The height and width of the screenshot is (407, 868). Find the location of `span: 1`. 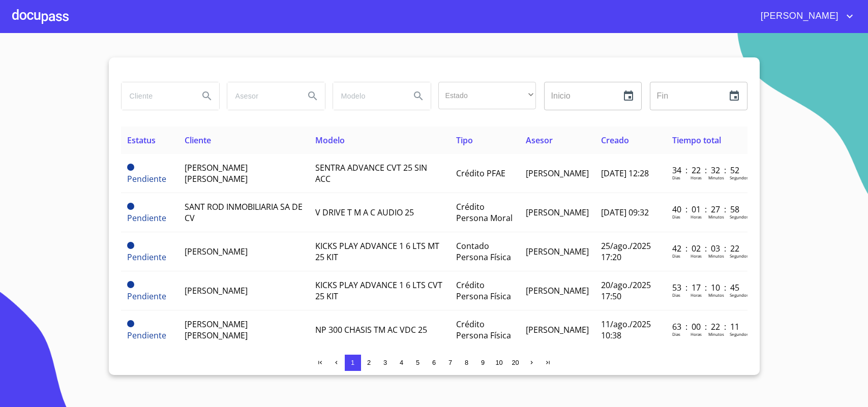

span: 1 is located at coordinates (352, 362).